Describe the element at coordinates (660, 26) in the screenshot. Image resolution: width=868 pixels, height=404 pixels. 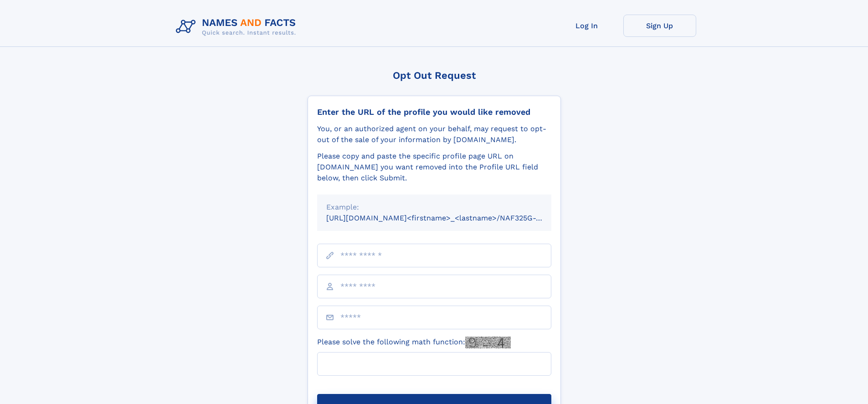
I see `a: Sign Up` at that location.